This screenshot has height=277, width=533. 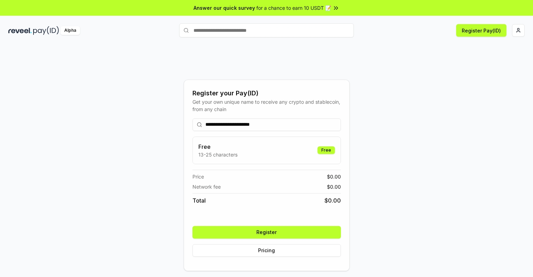 I want to click on div: Free, so click(x=326, y=150).